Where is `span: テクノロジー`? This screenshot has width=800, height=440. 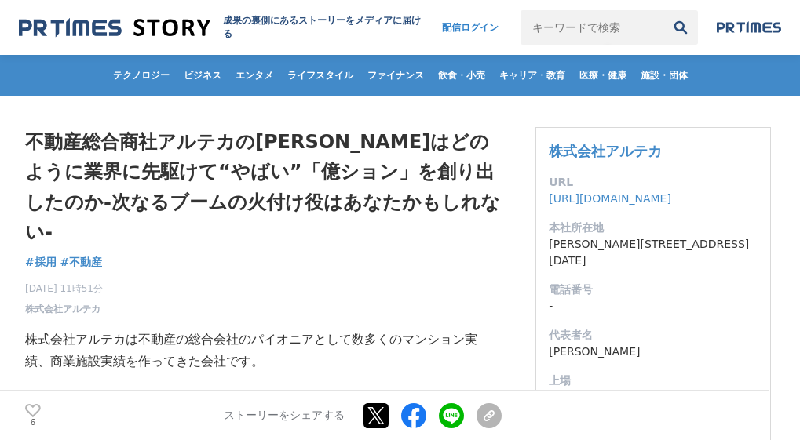 span: テクノロジー is located at coordinates (141, 75).